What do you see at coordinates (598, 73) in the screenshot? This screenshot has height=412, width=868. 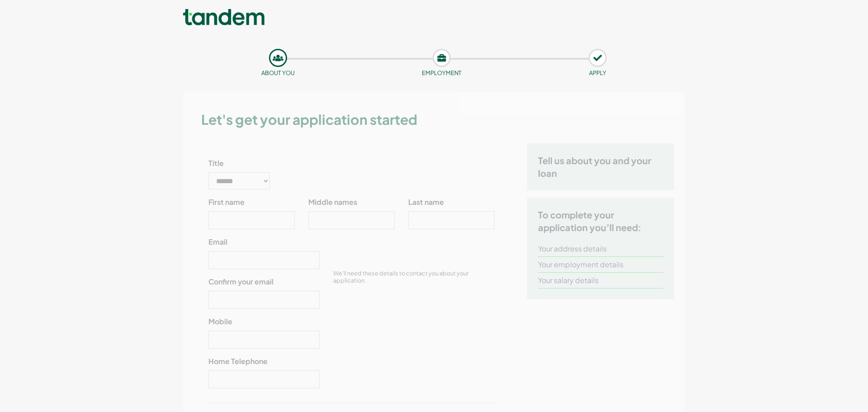 I see `small: APPLY` at bounding box center [598, 73].